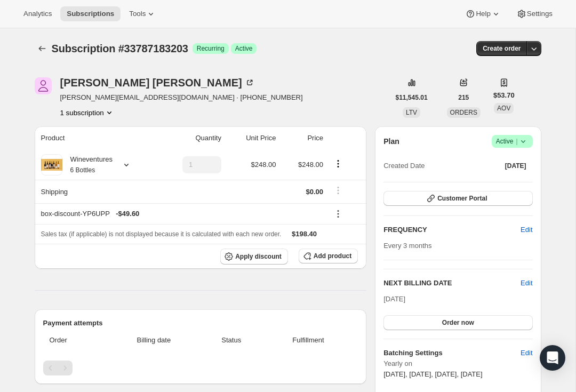  What do you see at coordinates (137, 14) in the screenshot?
I see `span: Tools` at bounding box center [137, 14].